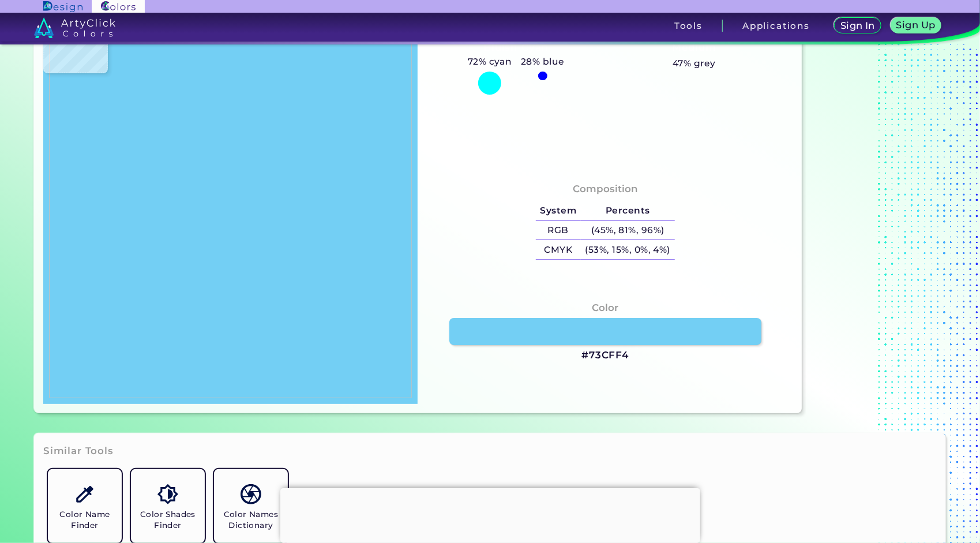  What do you see at coordinates (490, 62) in the screenshot?
I see `h5: 72% cyan` at bounding box center [490, 62].